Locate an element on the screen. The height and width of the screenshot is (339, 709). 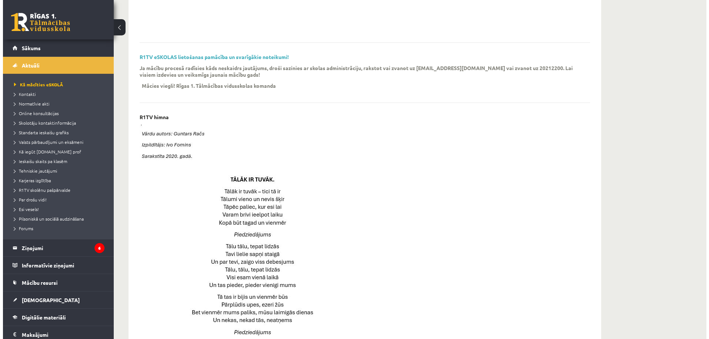
span: Digitālie materiāli is located at coordinates (41, 317).